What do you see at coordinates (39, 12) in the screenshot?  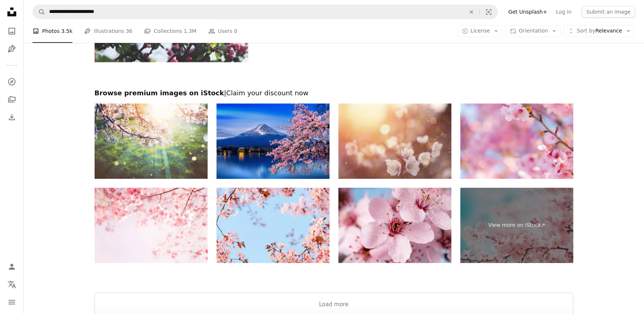 I see `button: Search Unsplash` at bounding box center [39, 12].